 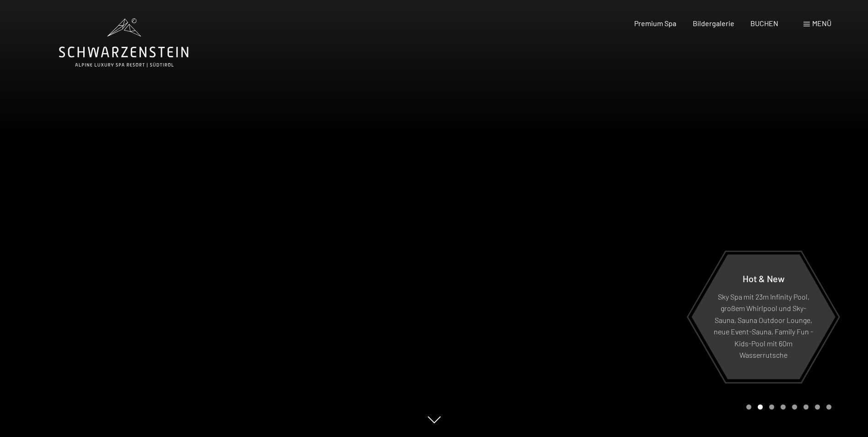 What do you see at coordinates (817, 407) in the screenshot?
I see `div: Carousel Page 7` at bounding box center [817, 407].